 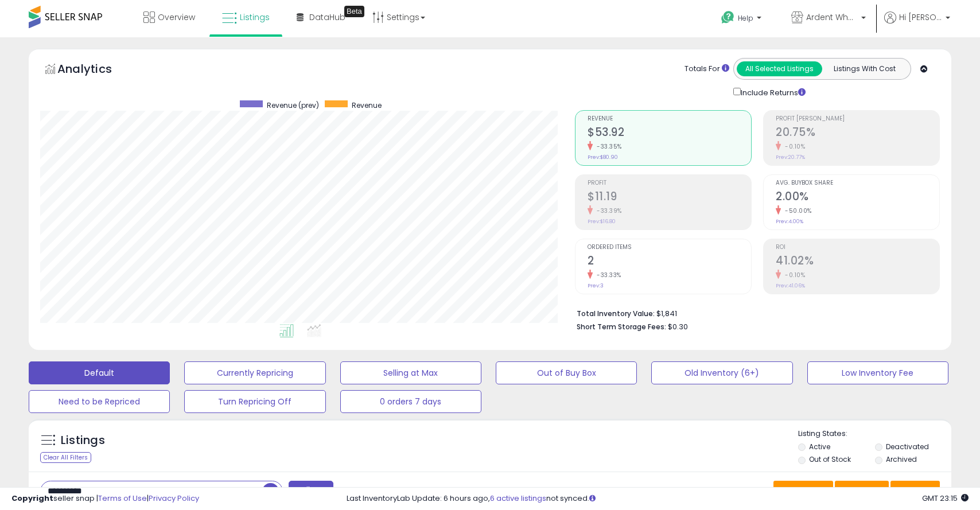 I want to click on a: 6 active listings, so click(x=518, y=498).